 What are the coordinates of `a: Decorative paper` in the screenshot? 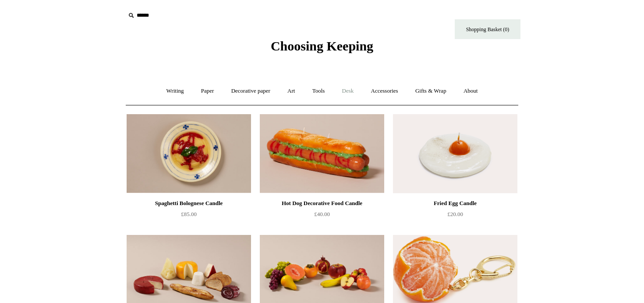 It's located at (251, 91).